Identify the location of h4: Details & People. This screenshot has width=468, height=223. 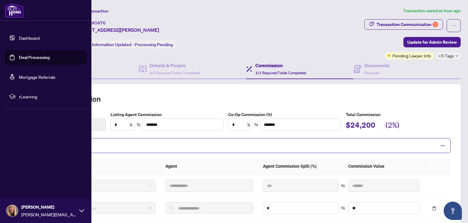
(175, 65).